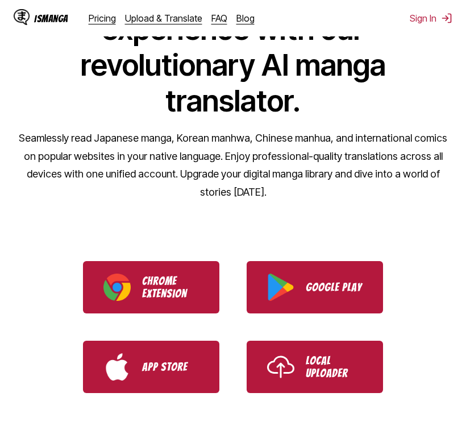 Image resolution: width=466 pixels, height=438 pixels. I want to click on img: App Store logo, so click(117, 367).